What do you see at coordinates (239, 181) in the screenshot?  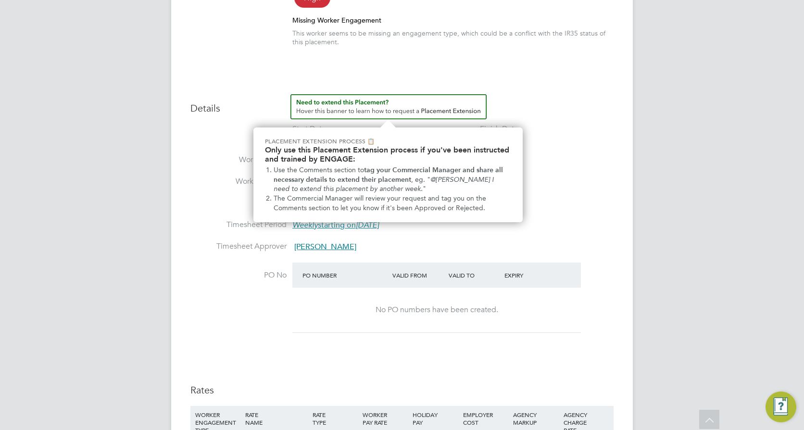 I see `label: Working Hours` at bounding box center [239, 181].